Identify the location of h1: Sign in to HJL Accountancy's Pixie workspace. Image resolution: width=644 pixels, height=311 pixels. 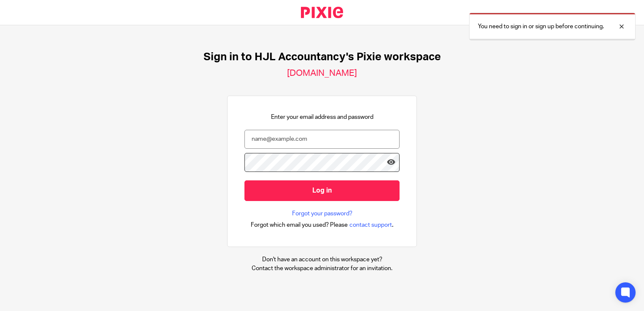
(322, 57).